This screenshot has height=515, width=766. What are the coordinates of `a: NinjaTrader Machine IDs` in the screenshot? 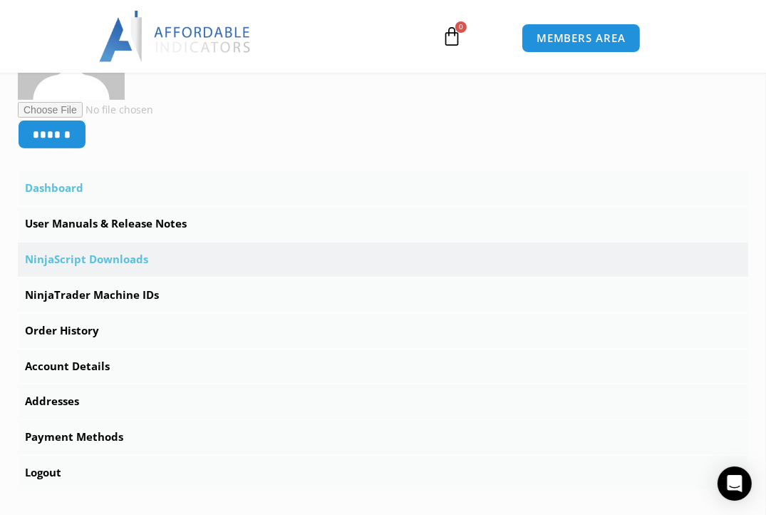 It's located at (383, 295).